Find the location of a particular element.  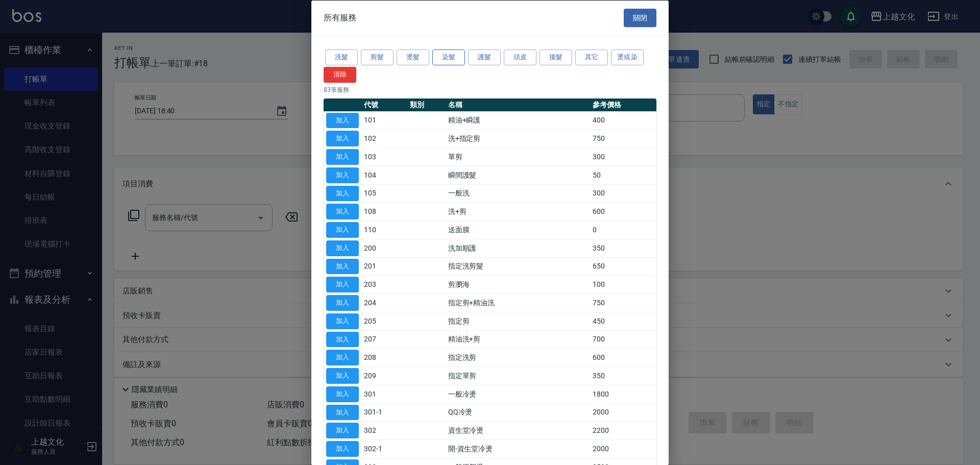

td: 剪瀏海 is located at coordinates (518, 285).